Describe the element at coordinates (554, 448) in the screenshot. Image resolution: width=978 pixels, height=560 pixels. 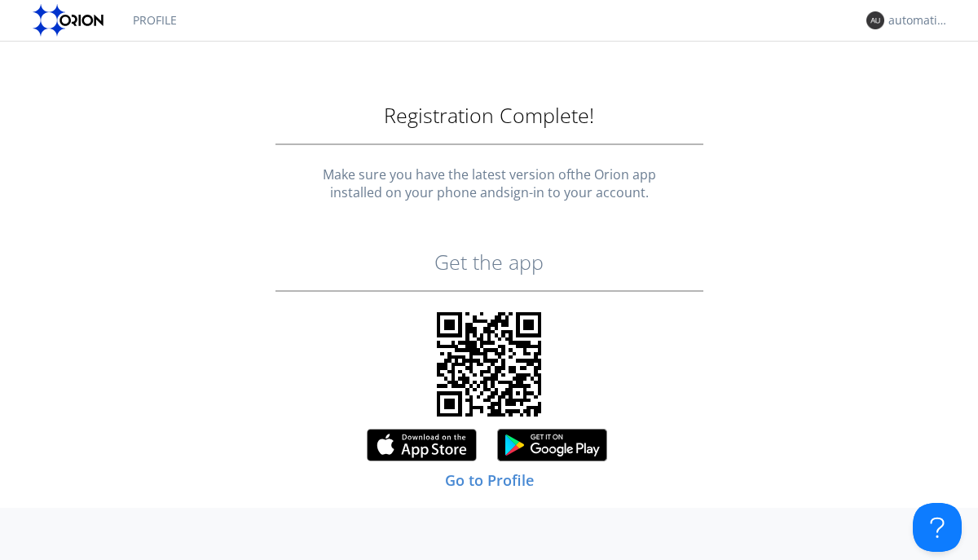
I see `img: googleplay.svg` at that location.